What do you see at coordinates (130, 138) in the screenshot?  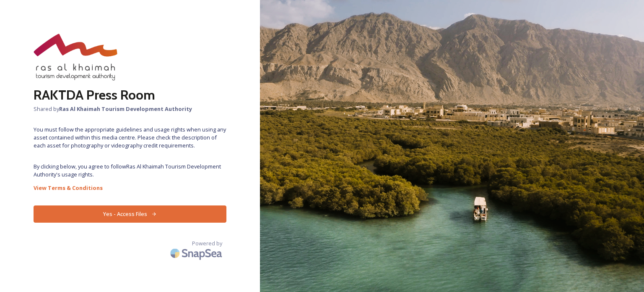 I see `span: You must follow the appropriate guidelines and usage rights when using any asset contained within...` at bounding box center [130, 138].